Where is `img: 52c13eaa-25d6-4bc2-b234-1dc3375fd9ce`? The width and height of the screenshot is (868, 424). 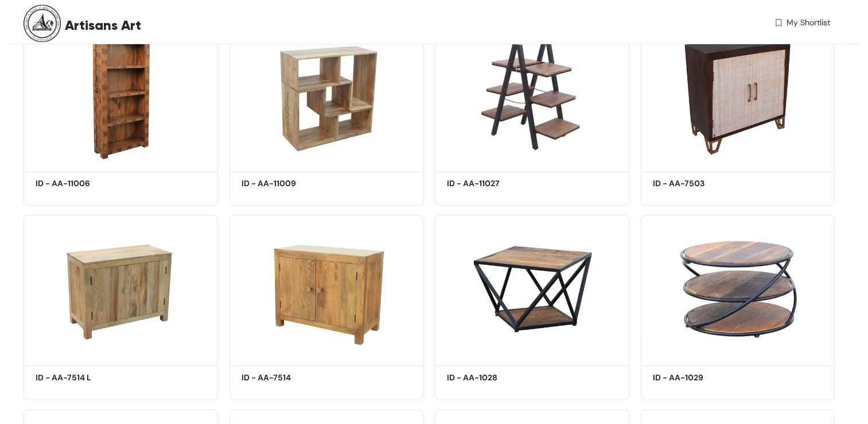
img: 52c13eaa-25d6-4bc2-b234-1dc3375fd9ce is located at coordinates (532, 94).